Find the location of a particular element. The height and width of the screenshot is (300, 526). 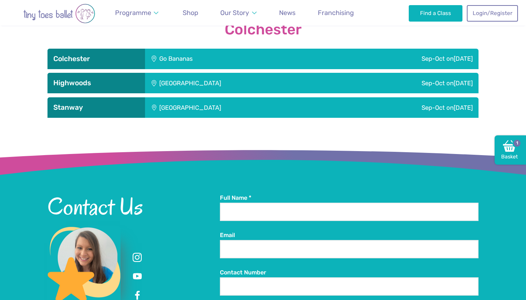

h3: Stanway is located at coordinates (96, 107).